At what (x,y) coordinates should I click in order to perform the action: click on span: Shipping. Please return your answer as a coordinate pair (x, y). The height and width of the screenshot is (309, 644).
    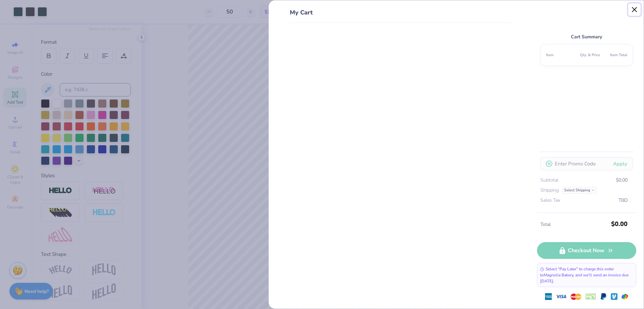
    Looking at the image, I should click on (550, 190).